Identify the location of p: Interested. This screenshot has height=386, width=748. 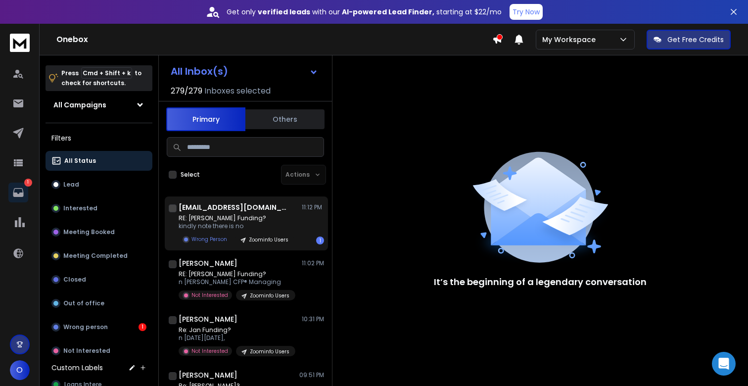
(80, 208).